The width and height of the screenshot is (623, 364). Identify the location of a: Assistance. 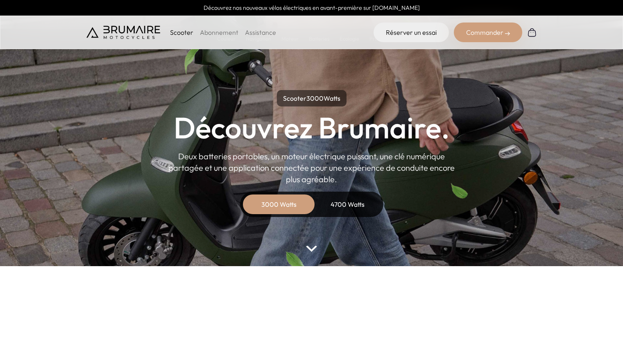
(260, 32).